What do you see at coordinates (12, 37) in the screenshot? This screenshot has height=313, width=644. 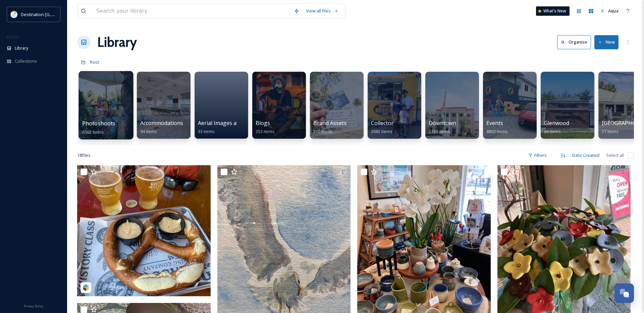 I see `span: MEDIA` at bounding box center [12, 37].